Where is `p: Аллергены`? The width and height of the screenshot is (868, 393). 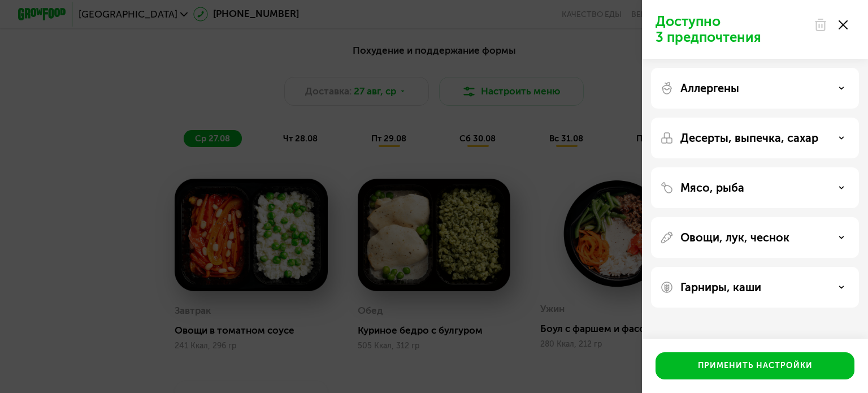
p: Аллергены is located at coordinates (710, 88).